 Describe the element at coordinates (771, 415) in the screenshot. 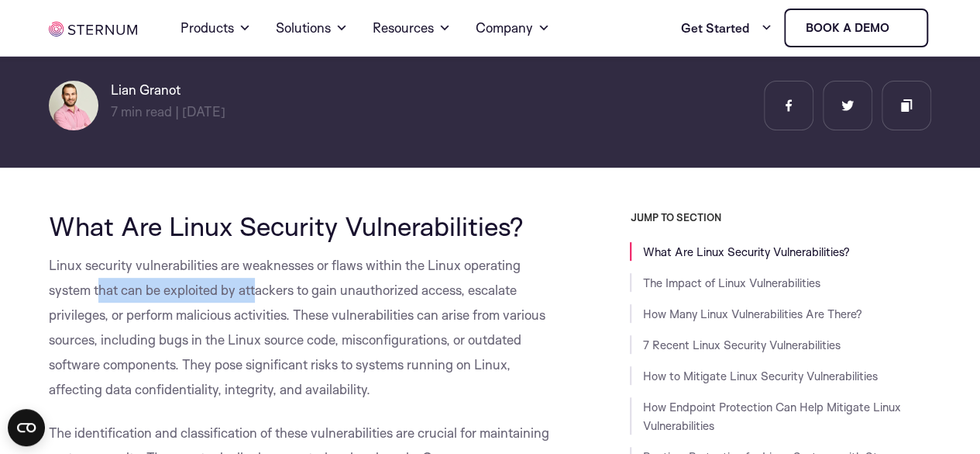

I see `a: How Endpoint Protection Can Help Mitigate Linux Vulnerabilities` at that location.